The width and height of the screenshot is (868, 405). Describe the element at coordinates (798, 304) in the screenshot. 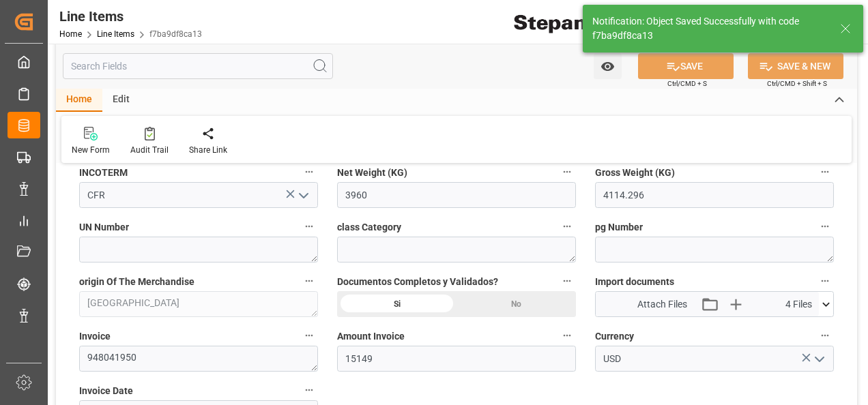

I see `span: 4 Files` at that location.